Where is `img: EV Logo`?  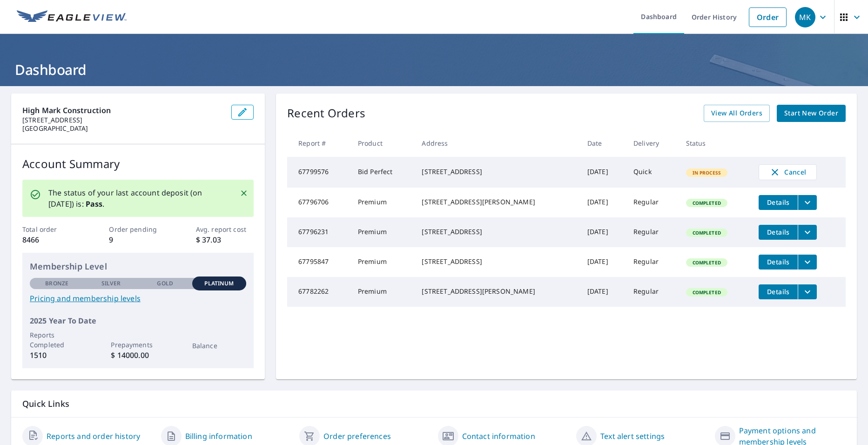 img: EV Logo is located at coordinates (72, 18).